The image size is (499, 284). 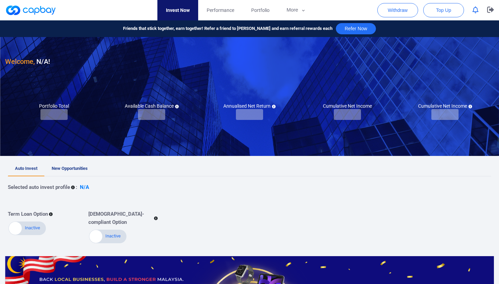 What do you see at coordinates (249, 106) in the screenshot?
I see `h5: Annualised Net Return` at bounding box center [249, 106].